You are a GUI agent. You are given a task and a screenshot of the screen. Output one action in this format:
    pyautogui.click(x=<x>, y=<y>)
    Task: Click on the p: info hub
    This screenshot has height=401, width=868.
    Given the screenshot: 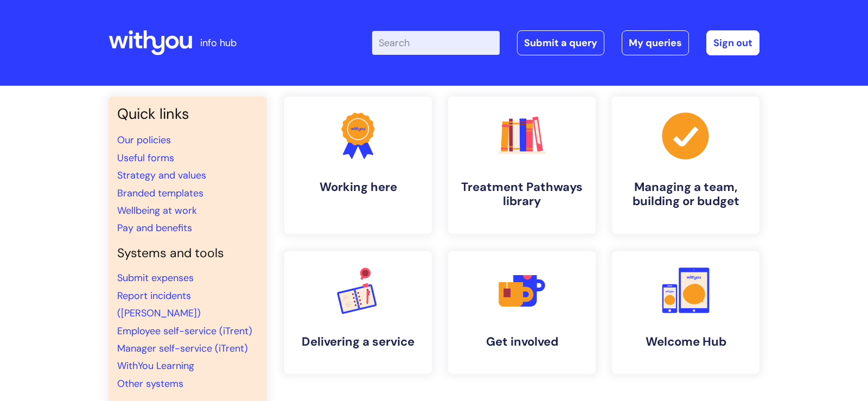 What is the action you would take?
    pyautogui.click(x=218, y=43)
    